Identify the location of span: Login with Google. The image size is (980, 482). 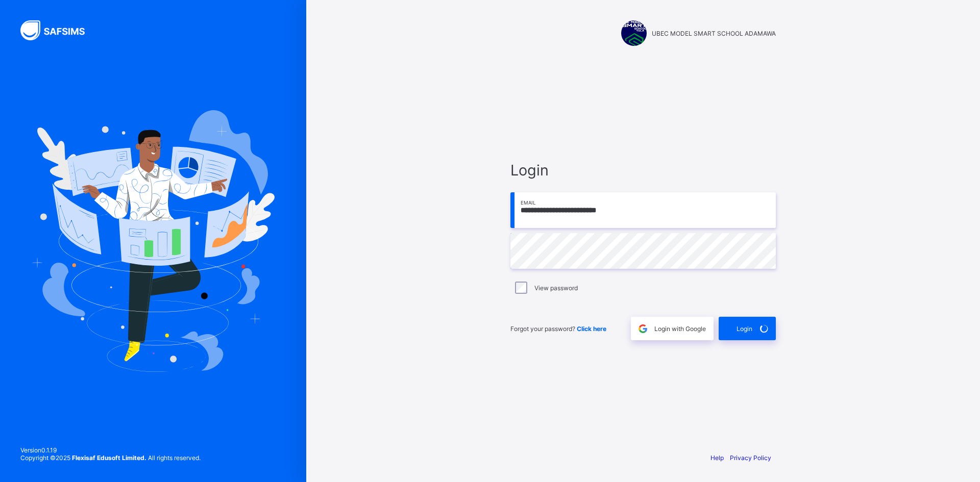
(680, 328).